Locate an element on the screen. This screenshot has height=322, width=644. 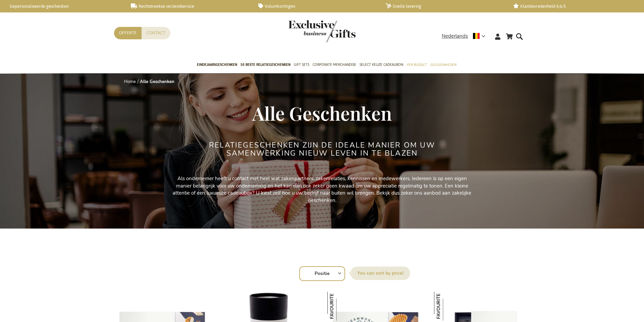
h2: Relatiegeschenken zijn de ideale manier om uw samenwerking nieuw leven in te blazen is located at coordinates (322, 149).